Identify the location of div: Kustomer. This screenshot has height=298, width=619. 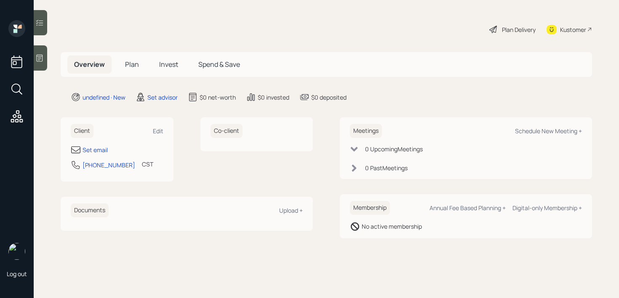
(573, 29).